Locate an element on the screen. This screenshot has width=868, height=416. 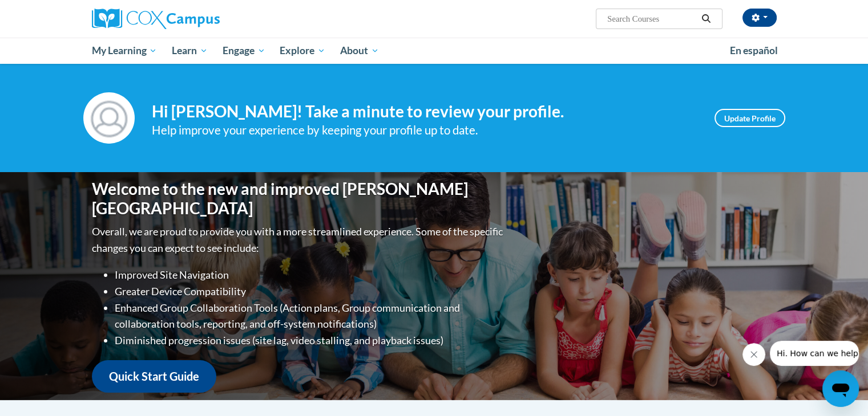
li: Greater Device Compatibility is located at coordinates (310, 291).